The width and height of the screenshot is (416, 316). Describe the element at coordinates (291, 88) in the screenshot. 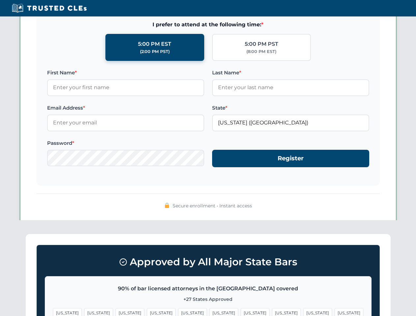

I see `input: Enter your last name` at that location.